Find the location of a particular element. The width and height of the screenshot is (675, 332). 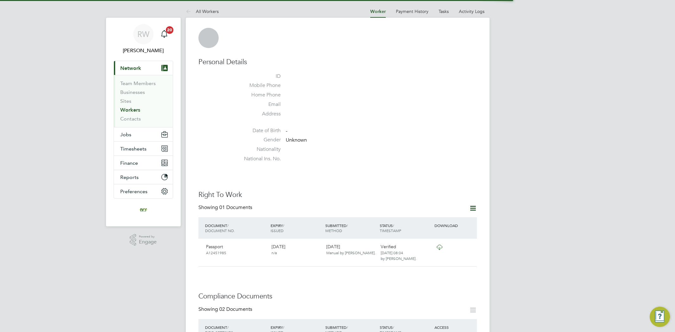

a: Powered byEngage is located at coordinates (143, 240).